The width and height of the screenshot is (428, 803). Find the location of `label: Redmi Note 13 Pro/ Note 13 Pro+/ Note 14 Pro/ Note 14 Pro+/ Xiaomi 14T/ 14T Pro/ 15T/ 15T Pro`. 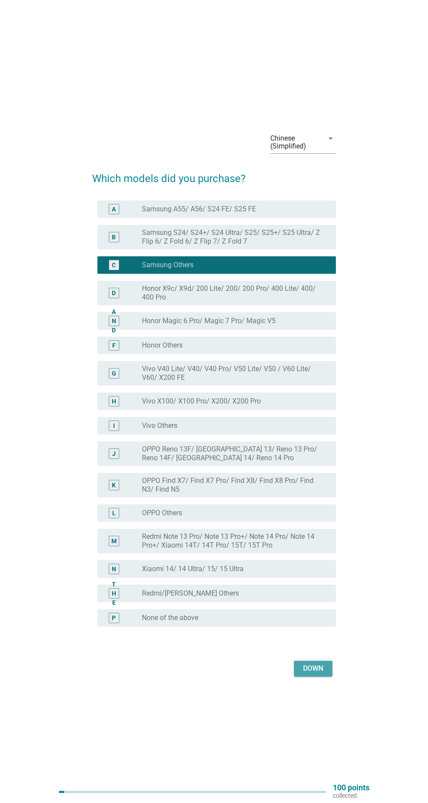

label: Redmi Note 13 Pro/ Note 13 Pro+/ Note 14 Pro/ Note 14 Pro+/ Xiaomi 14T/ 14T Pro/ 15T/ 15T Pro is located at coordinates (232, 541).